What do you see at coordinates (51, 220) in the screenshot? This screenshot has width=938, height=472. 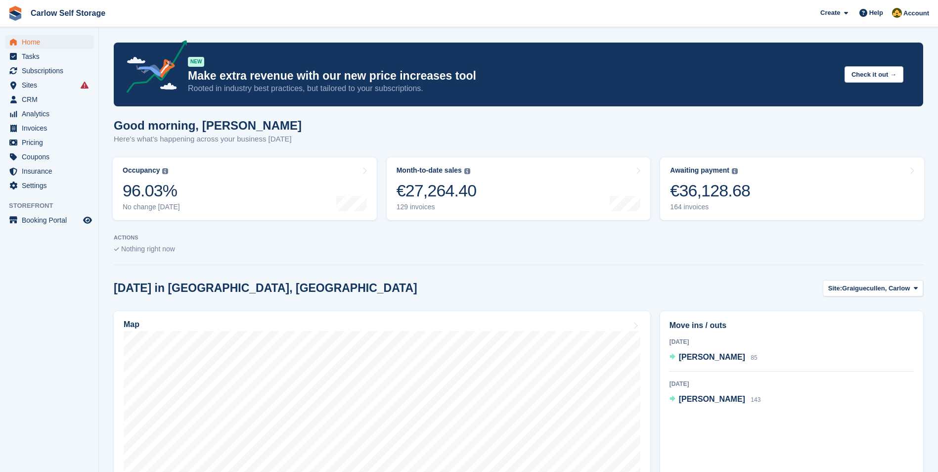 I see `span: Booking Portal` at bounding box center [51, 220].